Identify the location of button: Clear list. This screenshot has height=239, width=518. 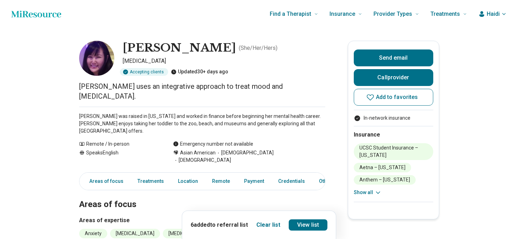
(268, 225).